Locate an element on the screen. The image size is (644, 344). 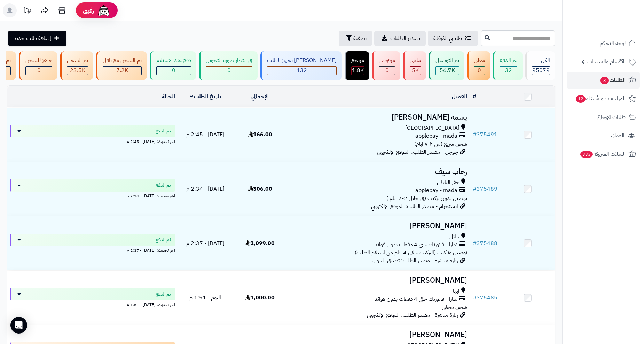
div: الكل is located at coordinates (541, 60).